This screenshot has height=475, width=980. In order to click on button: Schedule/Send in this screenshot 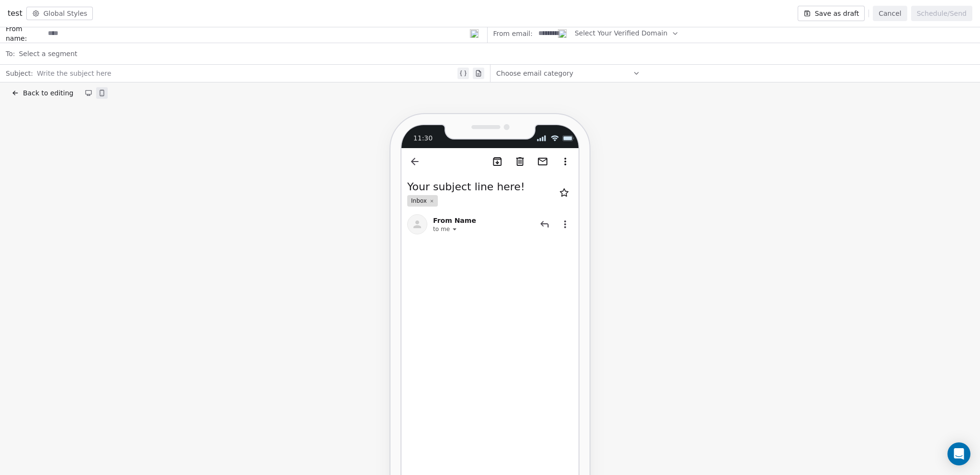, I will do `click(942, 14)`.